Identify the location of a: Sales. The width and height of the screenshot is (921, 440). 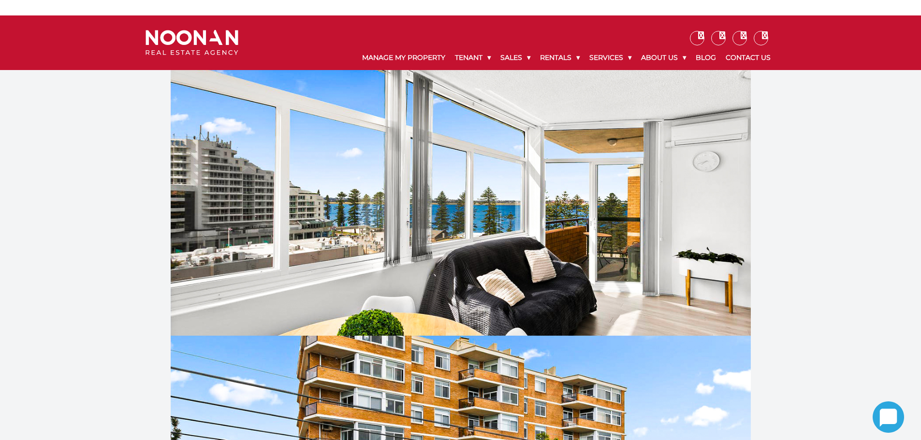
(515, 58).